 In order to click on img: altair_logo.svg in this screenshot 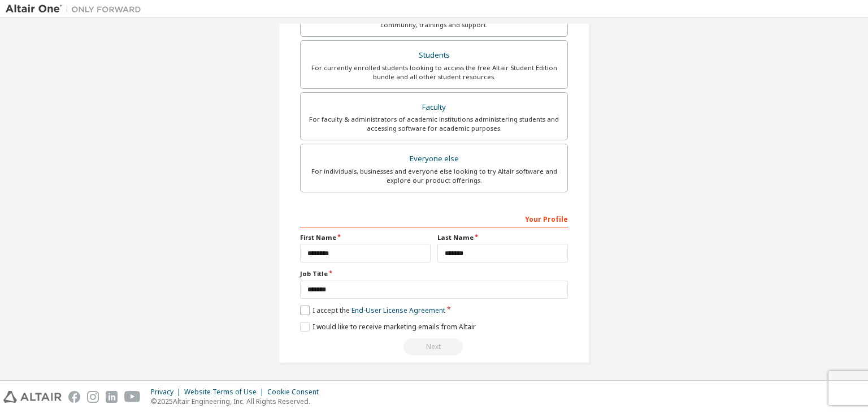, I will do `click(32, 396)`.